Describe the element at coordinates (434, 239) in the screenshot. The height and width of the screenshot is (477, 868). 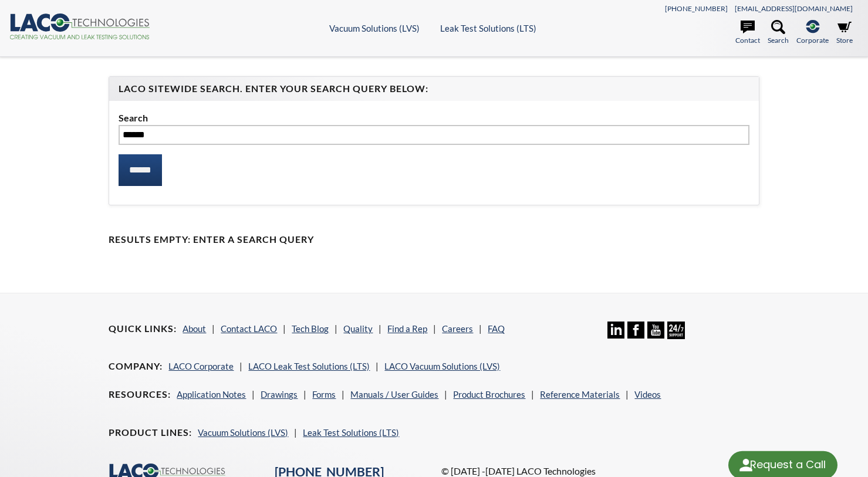
I see `h4: Results Empty: Enter a Search Query` at that location.